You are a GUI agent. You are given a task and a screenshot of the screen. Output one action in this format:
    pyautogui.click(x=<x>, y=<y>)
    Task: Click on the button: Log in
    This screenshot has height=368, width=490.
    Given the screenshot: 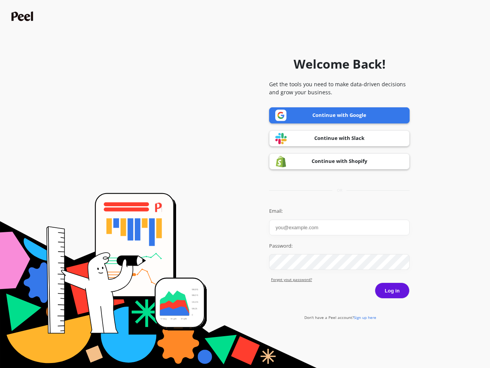 What is the action you would take?
    pyautogui.click(x=392, y=290)
    